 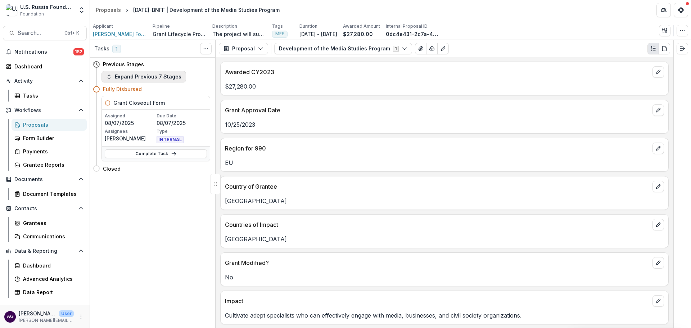 I want to click on p: Grant Lifecycle Process, so click(x=180, y=34).